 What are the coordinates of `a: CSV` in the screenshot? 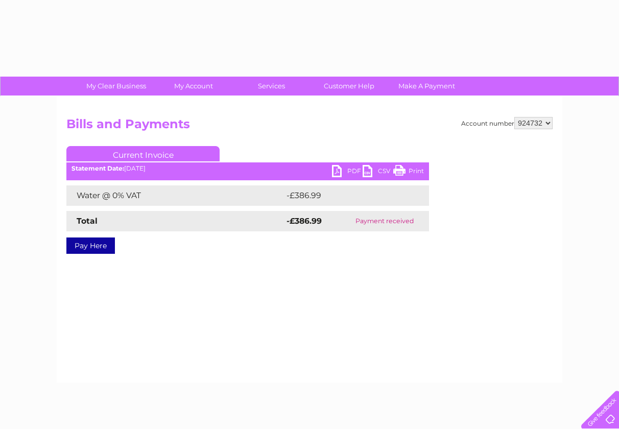 It's located at (378, 172).